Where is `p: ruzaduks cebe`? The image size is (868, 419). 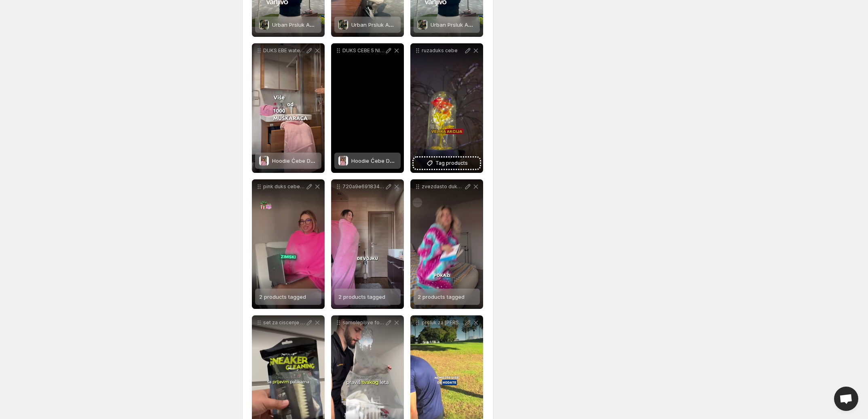
p: ruzaduks cebe is located at coordinates (443, 50).